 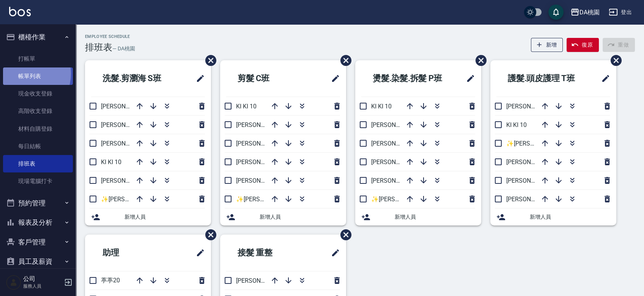 I want to click on button: DA桃園, so click(x=585, y=12).